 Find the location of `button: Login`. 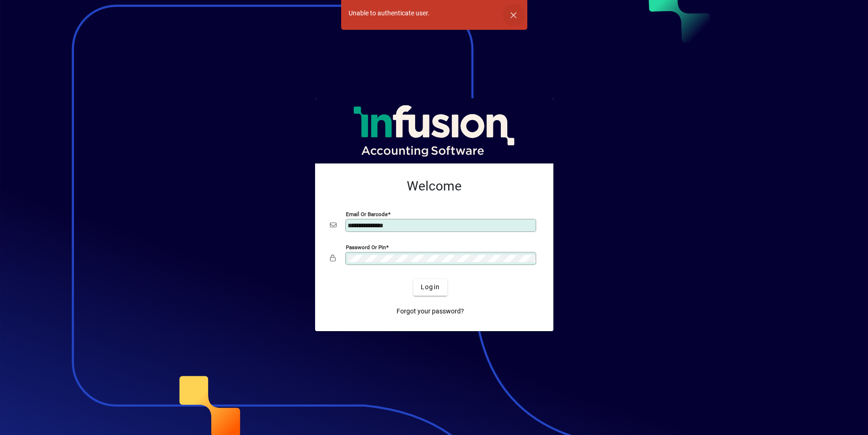

button: Login is located at coordinates (430, 287).